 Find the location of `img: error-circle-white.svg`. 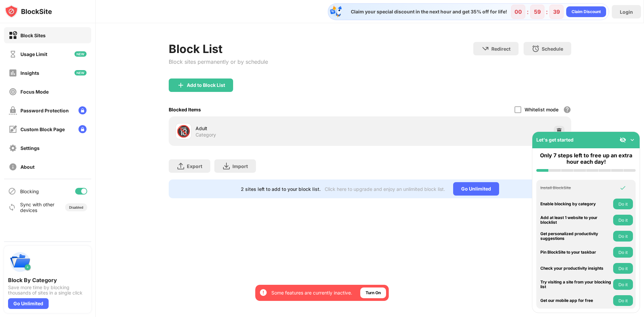

img: error-circle-white.svg is located at coordinates (263, 292).